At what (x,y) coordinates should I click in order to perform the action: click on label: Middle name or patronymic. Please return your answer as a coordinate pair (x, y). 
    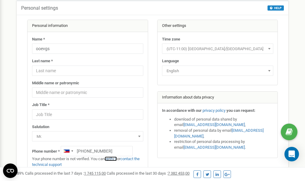
    Looking at the image, I should click on (56, 83).